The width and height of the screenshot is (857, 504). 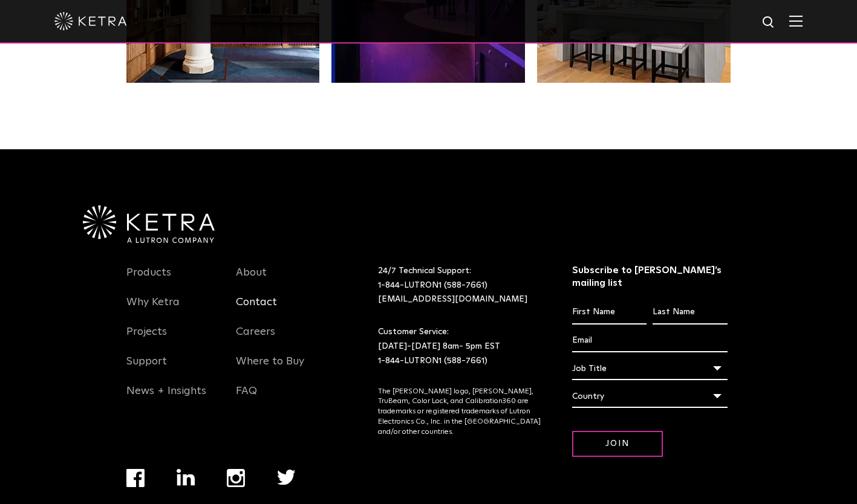 I want to click on img: search icon, so click(x=769, y=22).